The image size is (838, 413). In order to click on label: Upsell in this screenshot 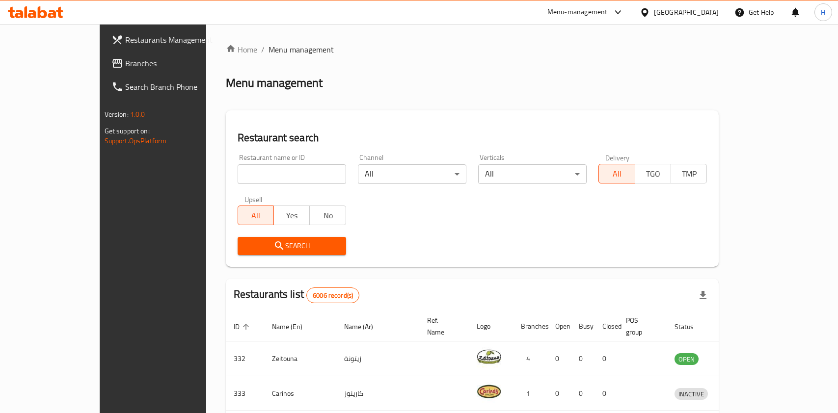, I will do `click(253, 199)`.